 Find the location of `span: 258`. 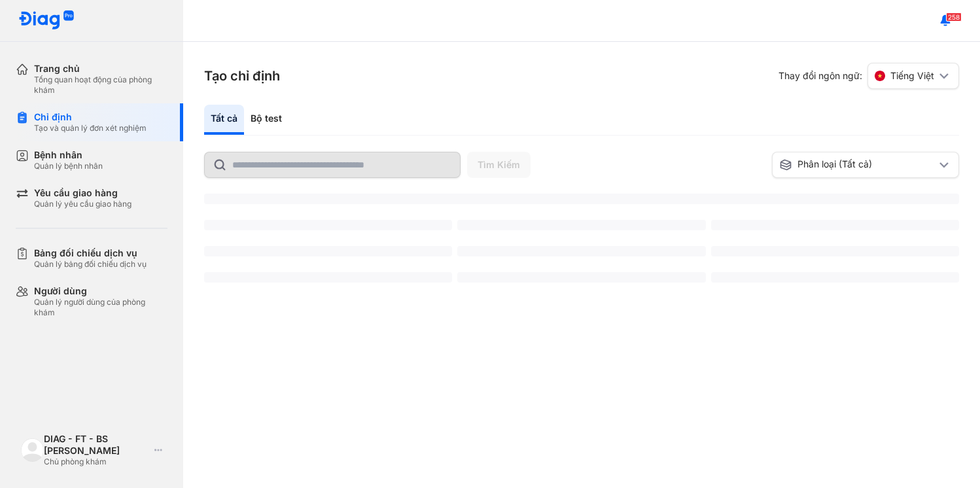

span: 258 is located at coordinates (954, 17).